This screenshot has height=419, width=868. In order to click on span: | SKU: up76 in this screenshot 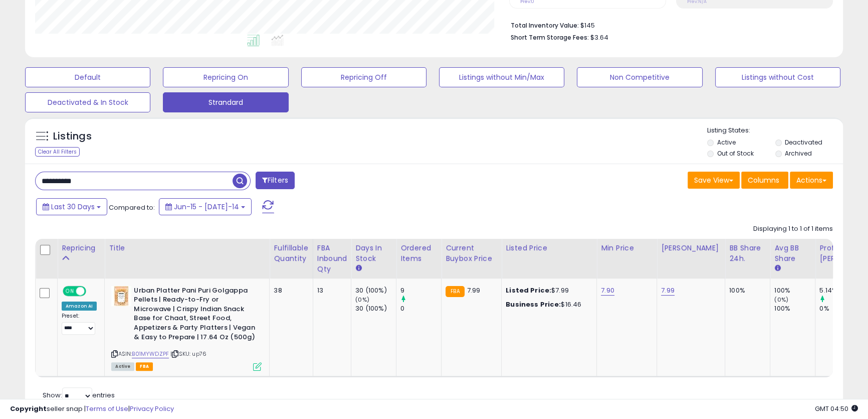, I will do `click(189, 353)`.